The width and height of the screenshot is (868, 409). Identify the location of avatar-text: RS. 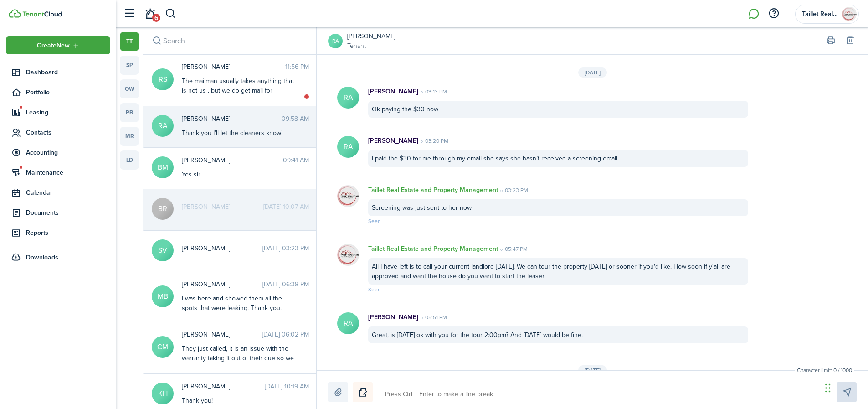
(163, 79).